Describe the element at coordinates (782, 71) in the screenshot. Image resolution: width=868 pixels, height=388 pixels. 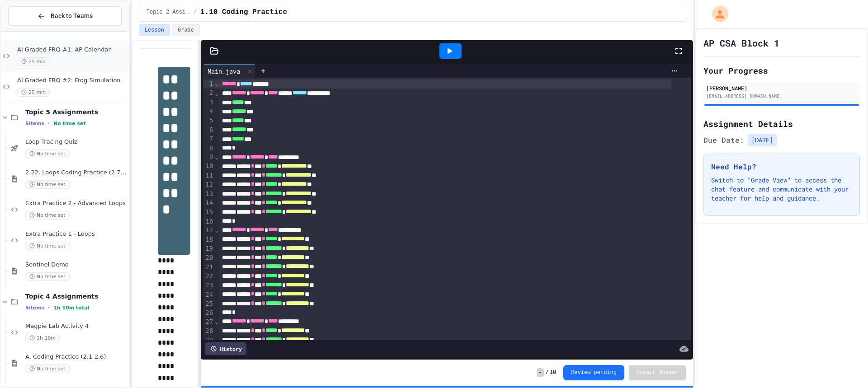
I see `h2: Your Progress` at that location.